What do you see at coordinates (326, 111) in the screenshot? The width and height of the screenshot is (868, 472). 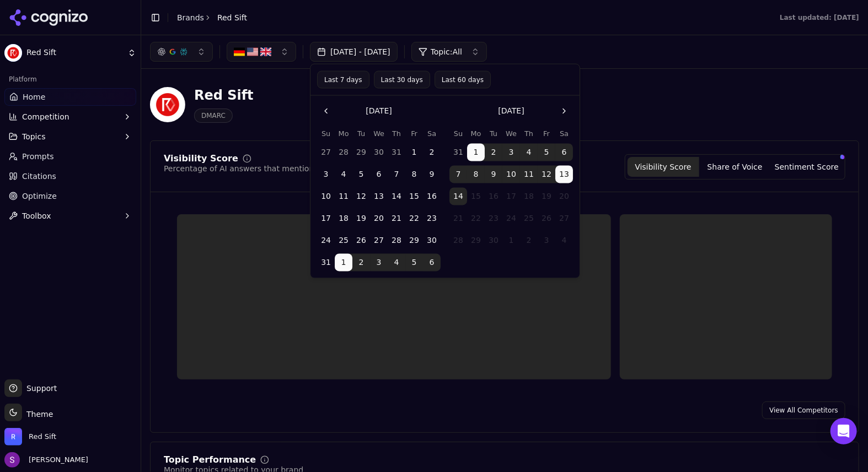 I see `button: Go to the Previous Month` at bounding box center [326, 111].